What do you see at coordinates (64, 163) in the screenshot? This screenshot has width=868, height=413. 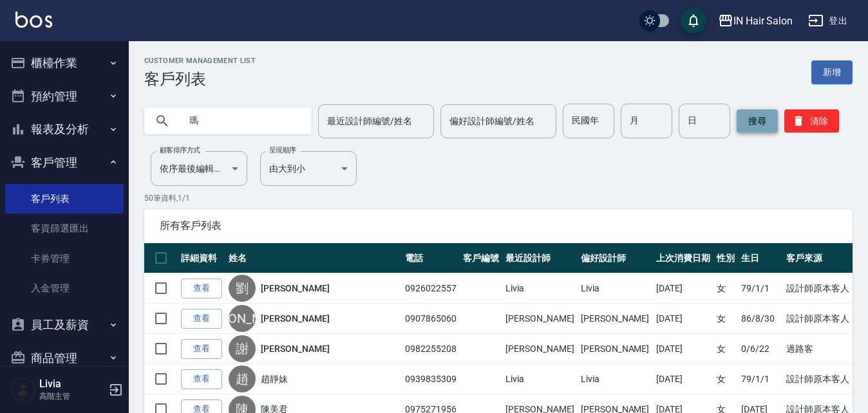 I see `button: 客戶管理` at bounding box center [64, 163].